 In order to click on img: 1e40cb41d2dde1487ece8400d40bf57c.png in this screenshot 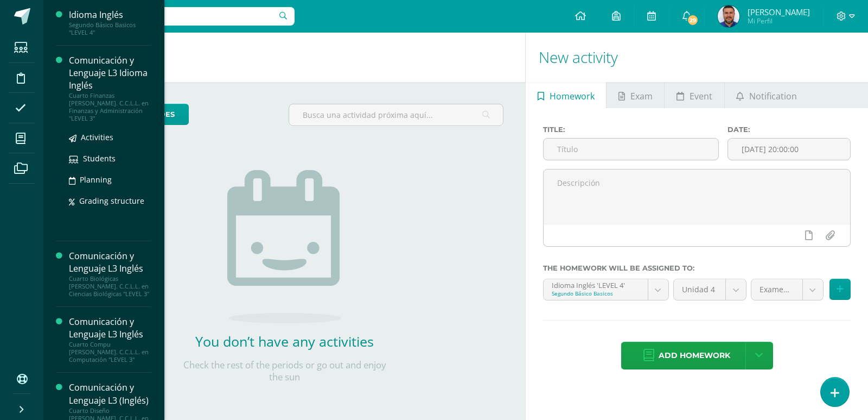, I will do `click(728, 16)`.